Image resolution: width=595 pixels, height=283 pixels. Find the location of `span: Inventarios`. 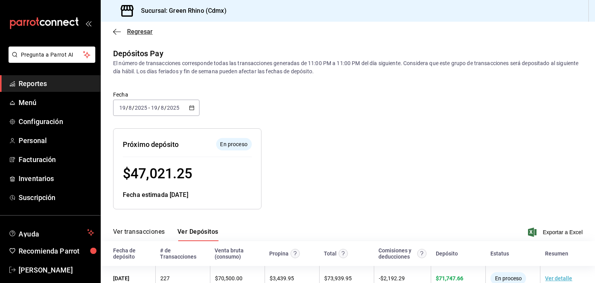

span: Inventarios is located at coordinates (56, 178).